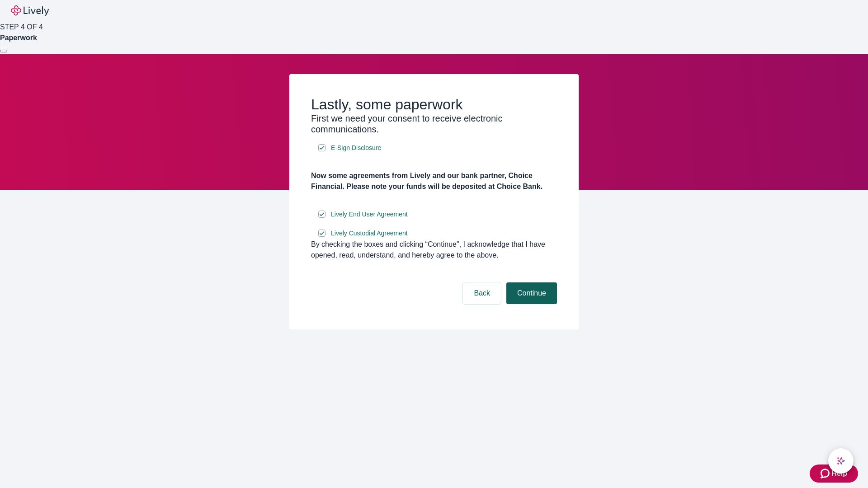 The image size is (868, 488). What do you see at coordinates (434, 104) in the screenshot?
I see `h2: Lastly, some paperwork` at bounding box center [434, 104].